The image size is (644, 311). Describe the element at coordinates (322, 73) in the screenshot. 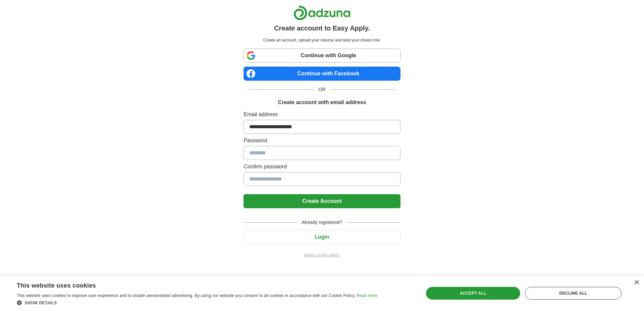

I see `a: Continue with Facebook` at that location.